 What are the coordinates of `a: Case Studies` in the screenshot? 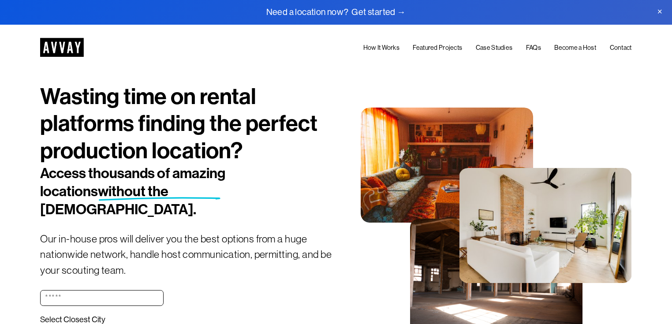 It's located at (494, 48).